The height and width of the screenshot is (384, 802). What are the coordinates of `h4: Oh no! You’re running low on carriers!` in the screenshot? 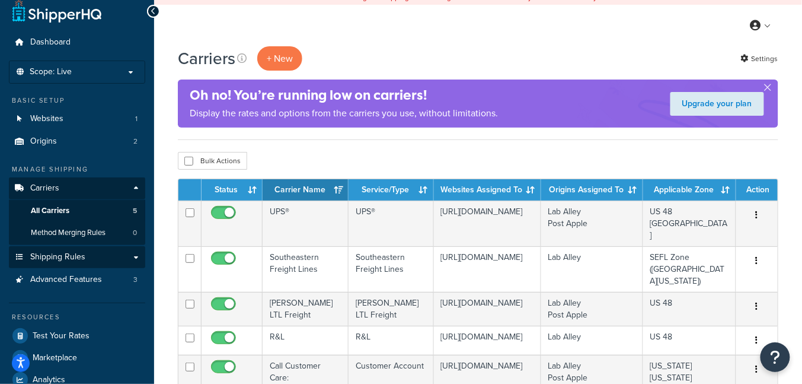 It's located at (344, 95).